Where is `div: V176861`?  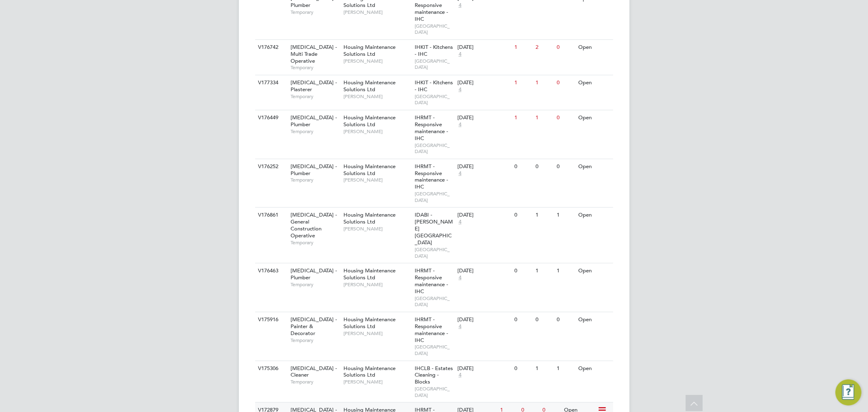
div: V176861 is located at coordinates (271, 215).